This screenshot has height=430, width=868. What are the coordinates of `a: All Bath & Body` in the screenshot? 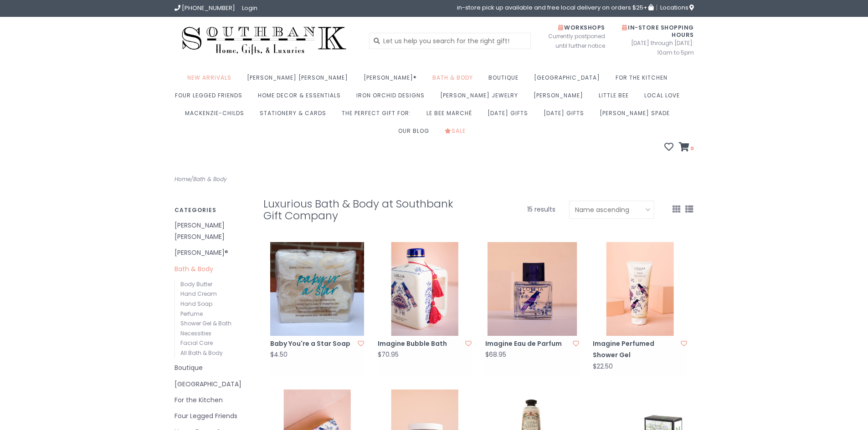 It's located at (202, 353).